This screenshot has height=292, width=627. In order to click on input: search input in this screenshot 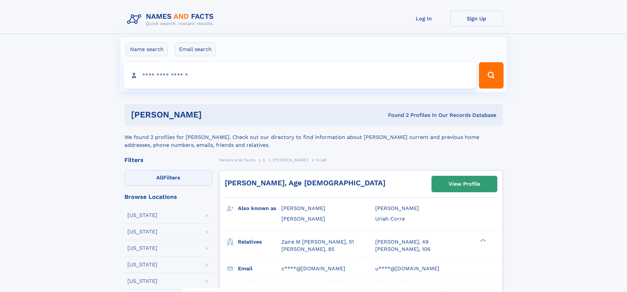, I will do `click(300, 75)`.